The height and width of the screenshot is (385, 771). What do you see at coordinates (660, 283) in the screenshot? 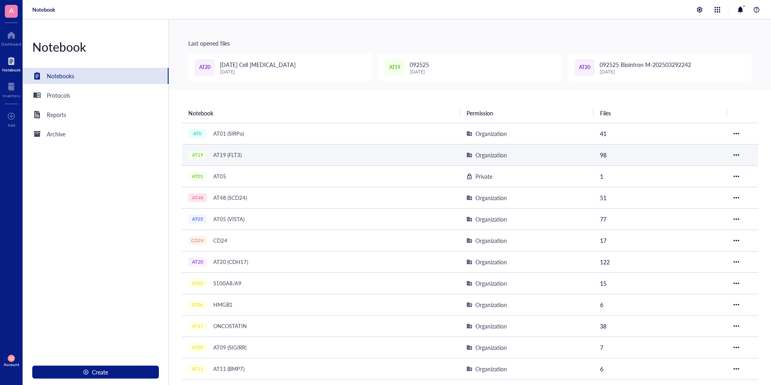
I see `td: 15` at bounding box center [660, 283].